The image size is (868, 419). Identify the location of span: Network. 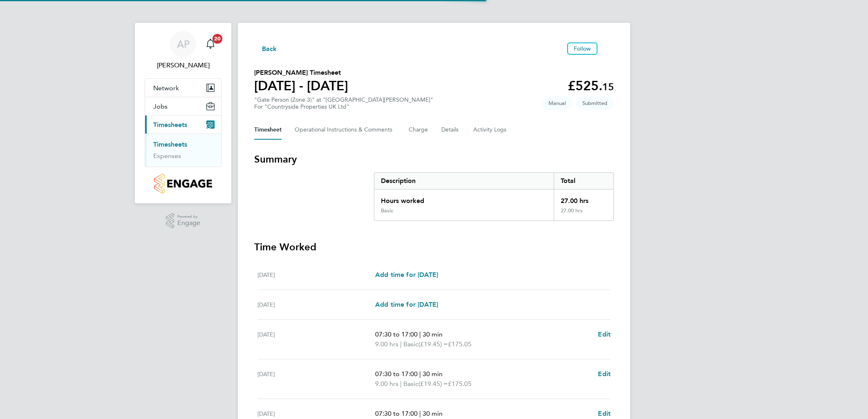
(166, 88).